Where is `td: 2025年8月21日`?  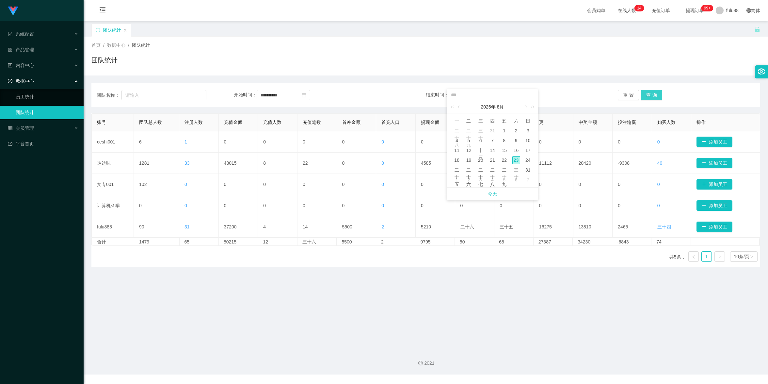
td: 2025年8月21日 is located at coordinates (492, 160).